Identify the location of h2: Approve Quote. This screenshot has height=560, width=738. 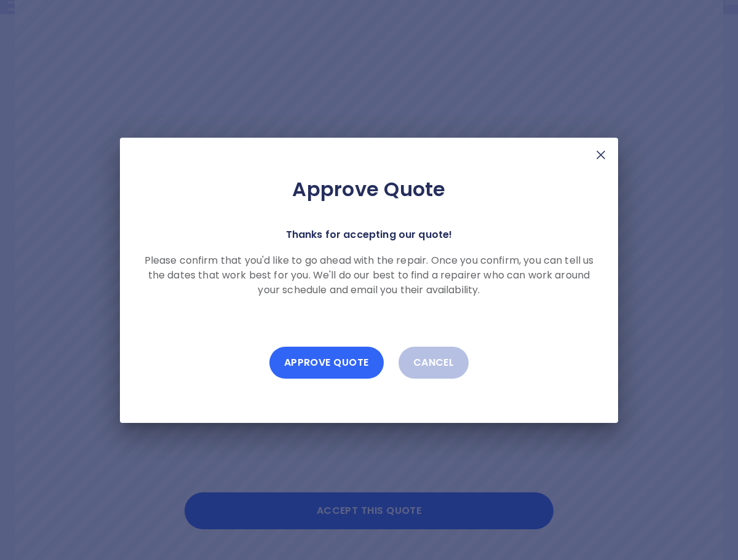
(369, 189).